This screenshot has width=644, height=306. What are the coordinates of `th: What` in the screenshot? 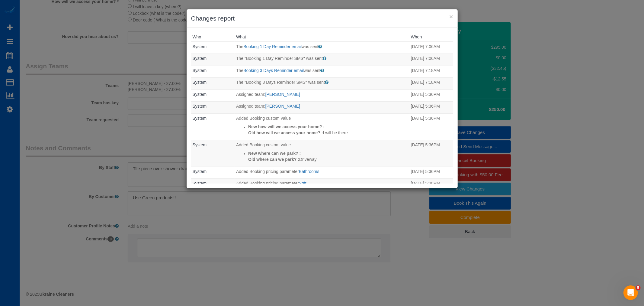 It's located at (322, 37).